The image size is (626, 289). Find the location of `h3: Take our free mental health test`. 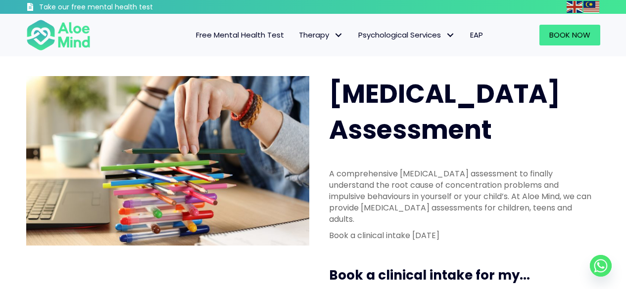

h3: Take our free mental health test is located at coordinates (122, 7).